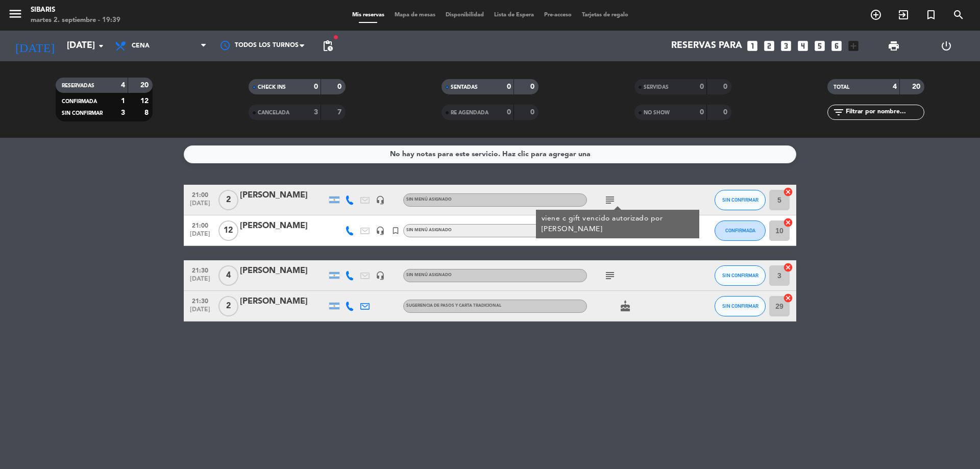  What do you see at coordinates (841, 87) in the screenshot?
I see `span: TOTAL` at bounding box center [841, 87].